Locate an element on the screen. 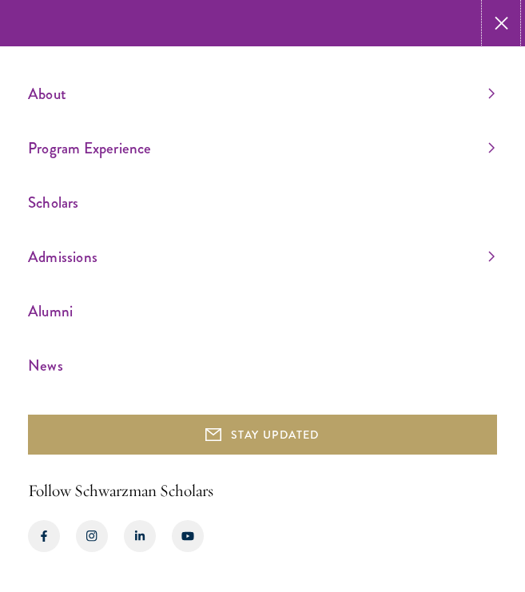  a: About is located at coordinates (261, 93).